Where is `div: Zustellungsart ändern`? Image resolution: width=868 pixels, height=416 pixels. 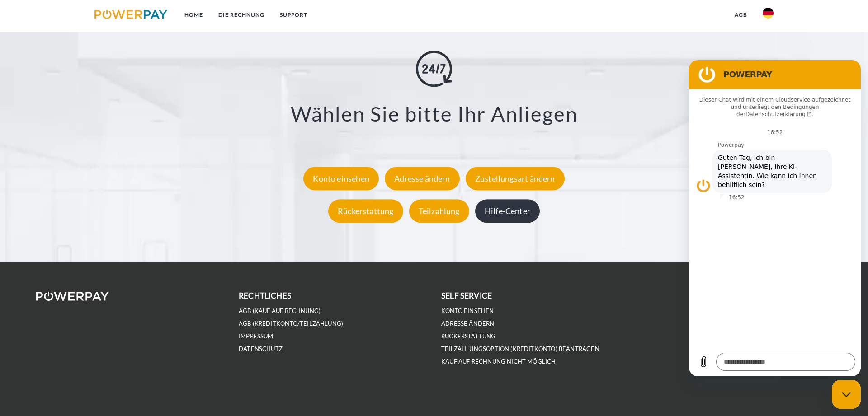 div: Zustellungsart ändern is located at coordinates (515, 179).